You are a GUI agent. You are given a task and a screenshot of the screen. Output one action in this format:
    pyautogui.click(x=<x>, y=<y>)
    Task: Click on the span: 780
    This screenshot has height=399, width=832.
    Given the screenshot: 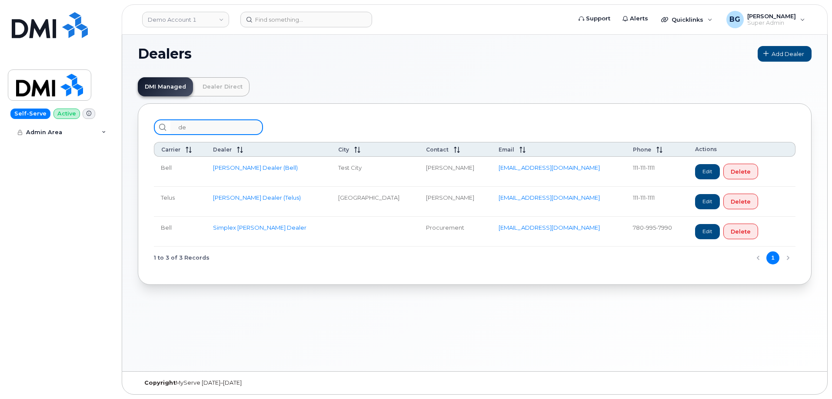 What is the action you would take?
    pyautogui.click(x=652, y=228)
    